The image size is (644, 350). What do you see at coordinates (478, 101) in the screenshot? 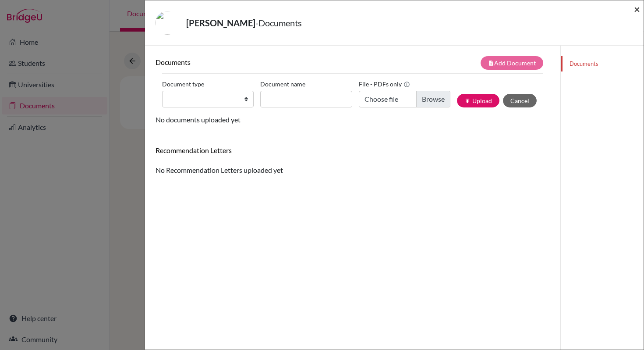
I see `button: publishUpload` at bounding box center [478, 101].